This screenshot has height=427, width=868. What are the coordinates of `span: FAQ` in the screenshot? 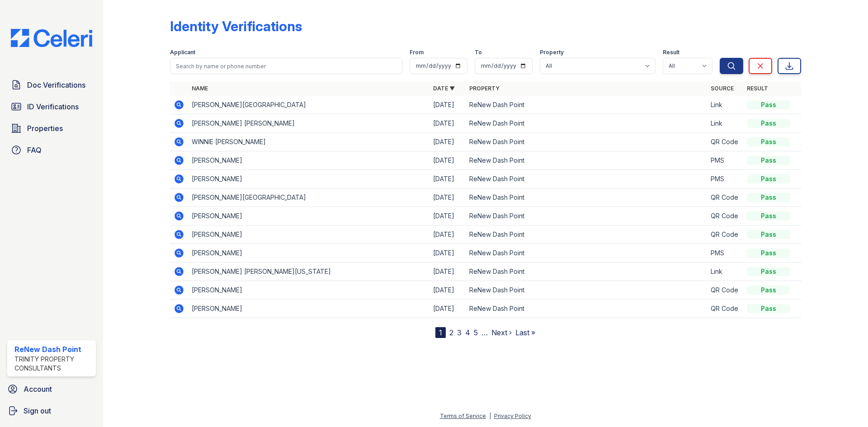 It's located at (35, 150).